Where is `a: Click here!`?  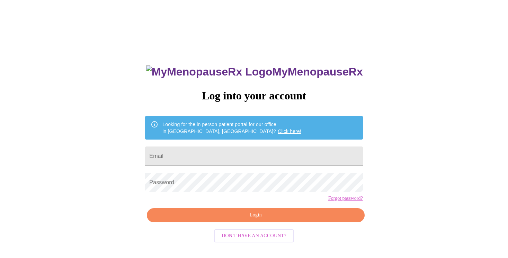
a: Click here! is located at coordinates (289, 131).